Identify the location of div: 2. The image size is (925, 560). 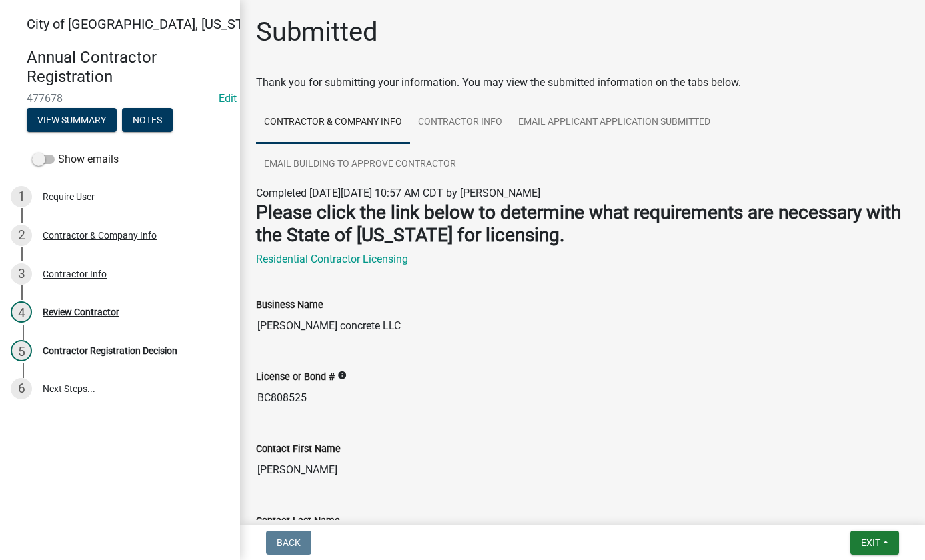
(22, 235).